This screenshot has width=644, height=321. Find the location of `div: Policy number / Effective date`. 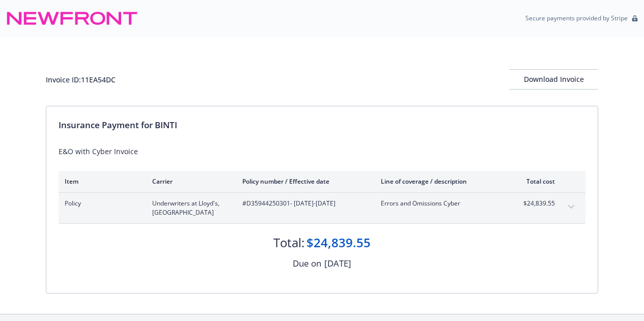

div: Policy number / Effective date is located at coordinates (303, 181).